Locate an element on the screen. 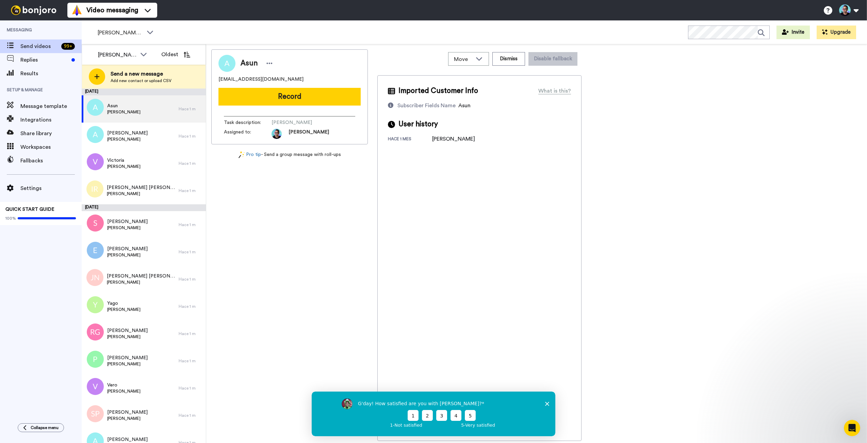 This screenshot has height=443, width=867. img: a.png is located at coordinates (95, 107).